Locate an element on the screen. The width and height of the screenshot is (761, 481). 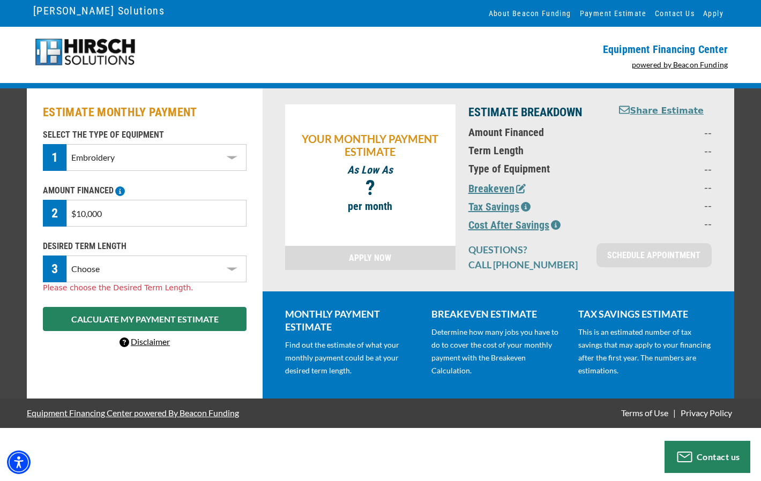
p: BREAKEVEN ESTIMATE is located at coordinates (498, 314).